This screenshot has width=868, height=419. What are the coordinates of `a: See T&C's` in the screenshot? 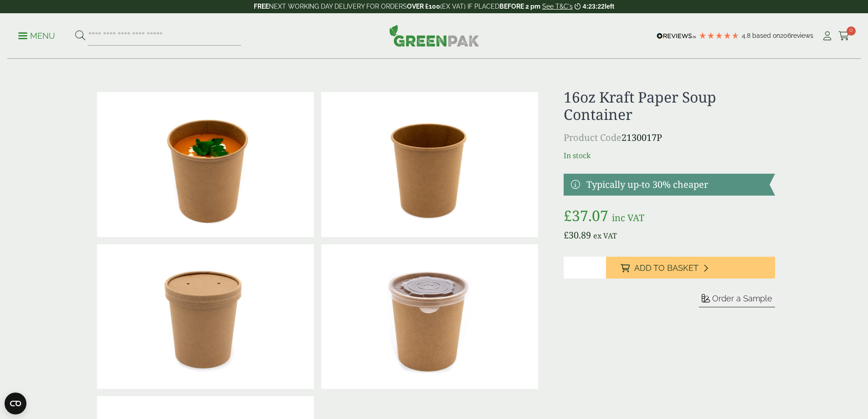 It's located at (557, 6).